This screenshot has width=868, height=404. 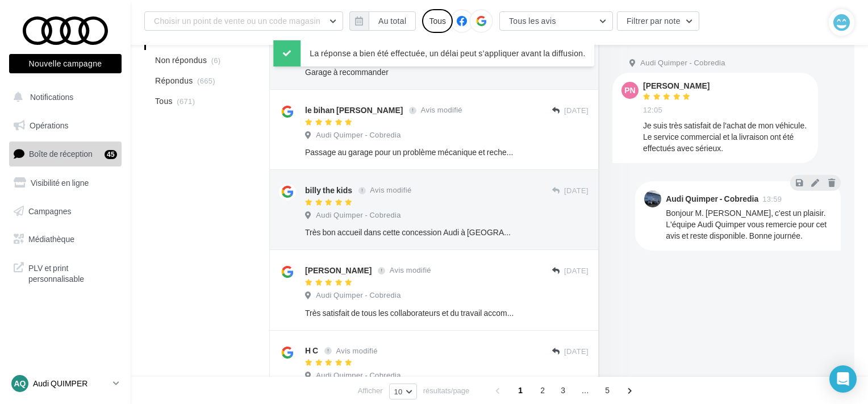 I want to click on span: Notifications, so click(x=52, y=97).